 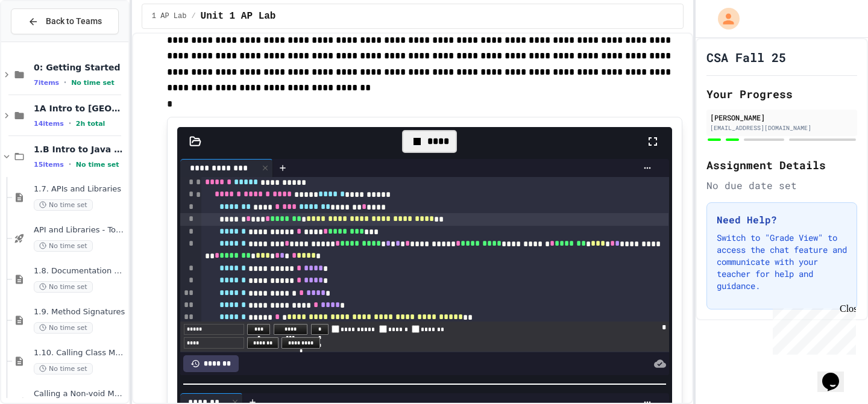 I want to click on span: 1.8. Documentation with Comments and Preconditions, so click(x=79, y=271).